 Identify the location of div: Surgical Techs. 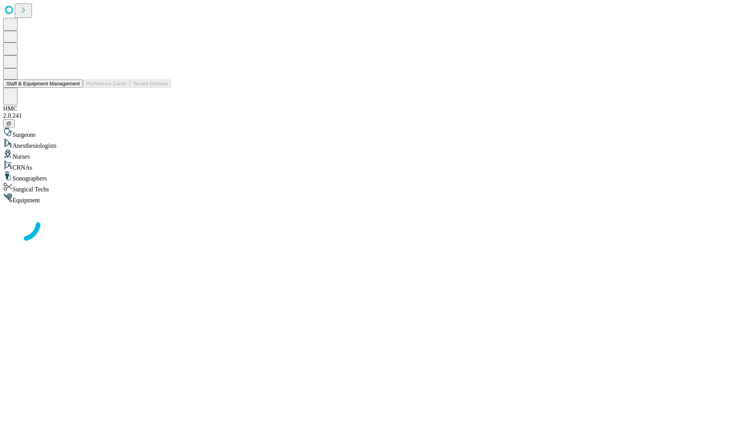
(374, 187).